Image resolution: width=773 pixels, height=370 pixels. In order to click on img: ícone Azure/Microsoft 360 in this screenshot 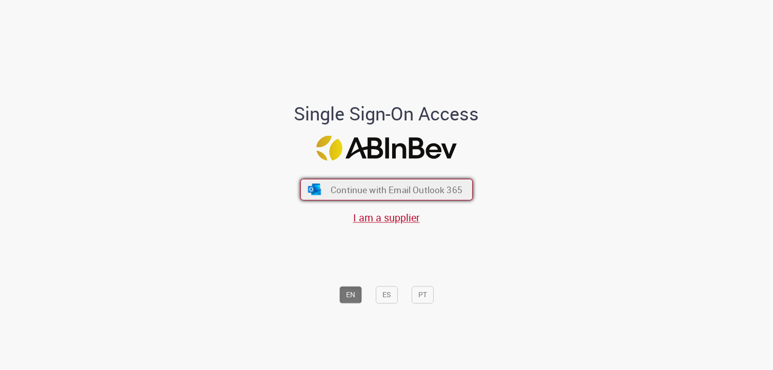, I will do `click(314, 190)`.